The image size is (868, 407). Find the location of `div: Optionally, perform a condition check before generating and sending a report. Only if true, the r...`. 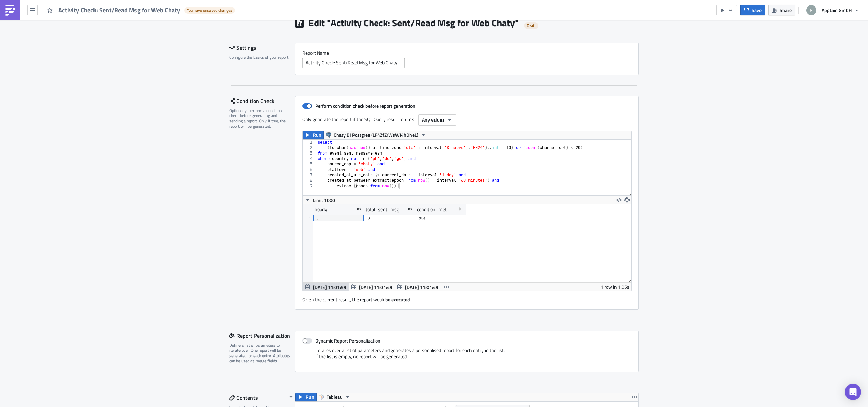

div: Optionally, perform a condition check before generating and sending a report. Only if true, the r... is located at coordinates (260, 119).